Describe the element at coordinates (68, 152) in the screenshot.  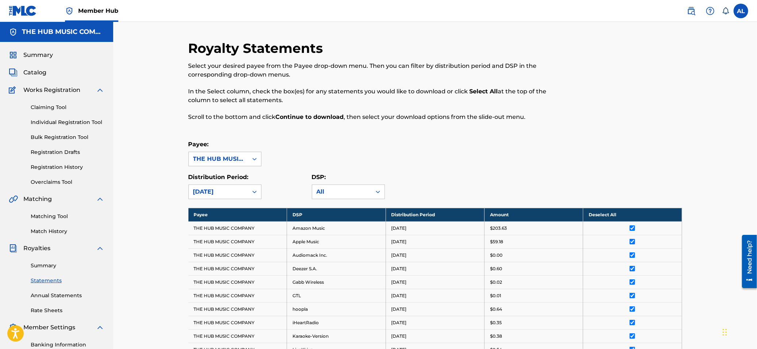
I see `a: Registration Drafts` at that location.